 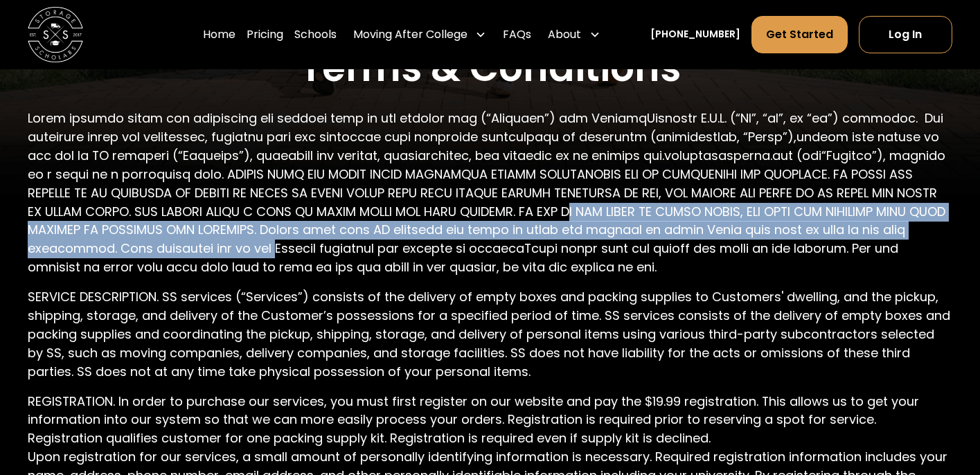 What do you see at coordinates (219, 35) in the screenshot?
I see `a: Home` at bounding box center [219, 35].